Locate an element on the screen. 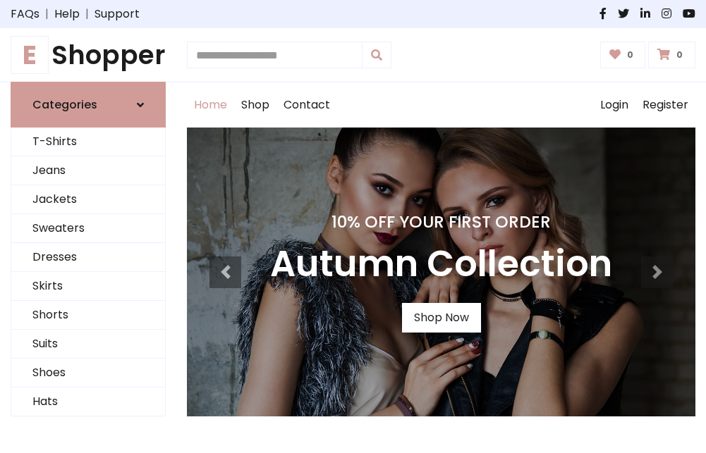  a: Skirts is located at coordinates (88, 286).